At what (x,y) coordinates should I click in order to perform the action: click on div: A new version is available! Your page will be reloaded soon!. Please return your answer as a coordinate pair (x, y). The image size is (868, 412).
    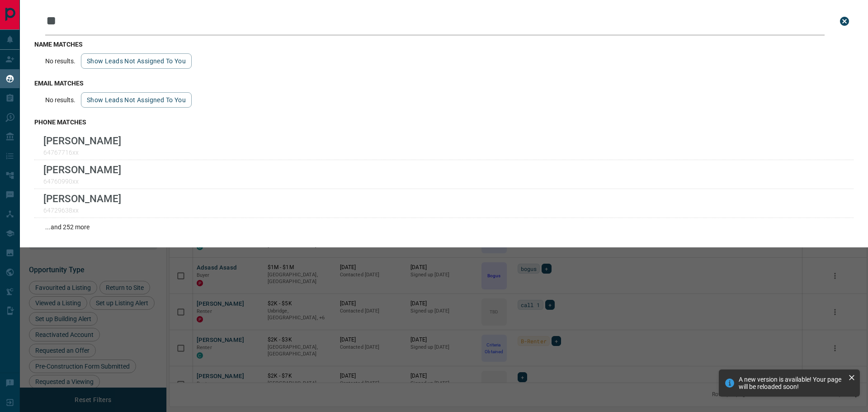
    Looking at the image, I should click on (792, 383).